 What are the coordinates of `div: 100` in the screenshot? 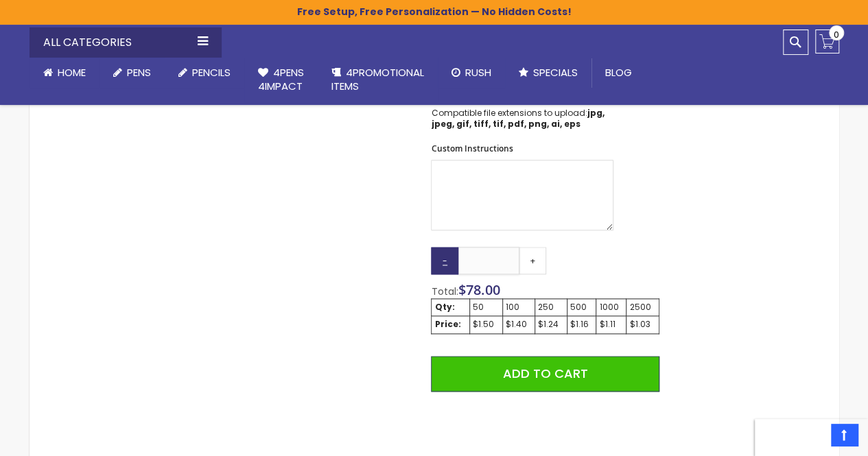 It's located at (519, 307).